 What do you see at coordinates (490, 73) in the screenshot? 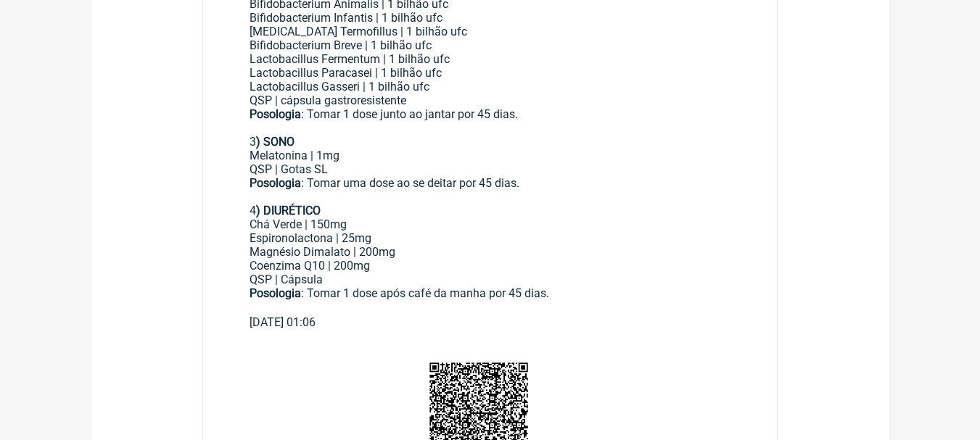
I see `div: Lactobacillus Paracasei | 1 bilhão ufc` at bounding box center [490, 73].